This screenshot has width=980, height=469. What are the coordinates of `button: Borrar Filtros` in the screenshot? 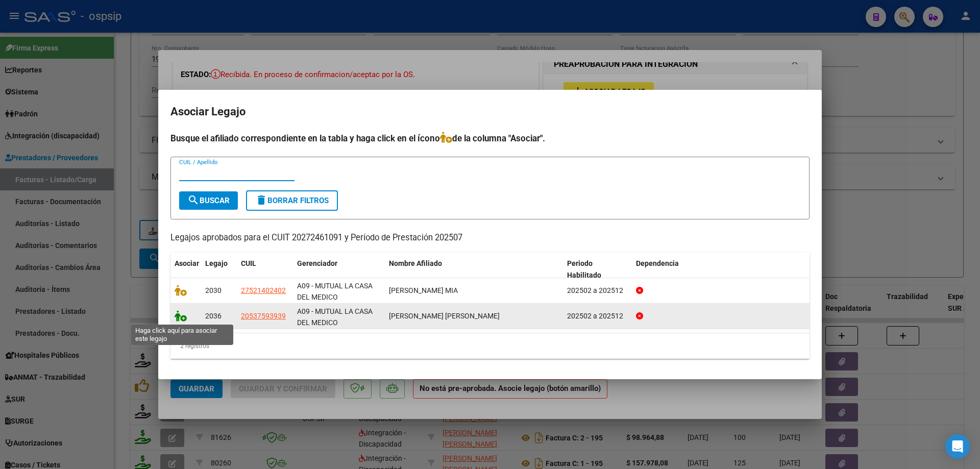 It's located at (292, 200).